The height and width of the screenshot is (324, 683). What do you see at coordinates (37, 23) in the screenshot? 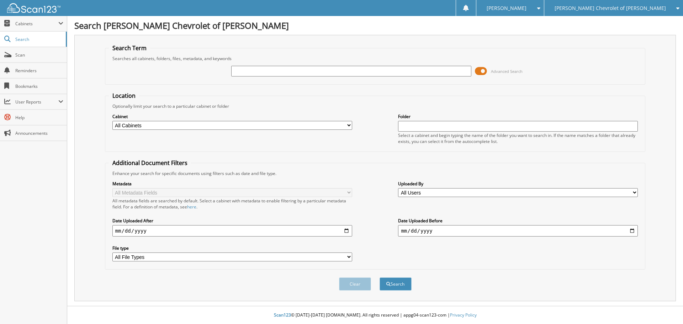
I see `span: Cabinets` at bounding box center [37, 23].